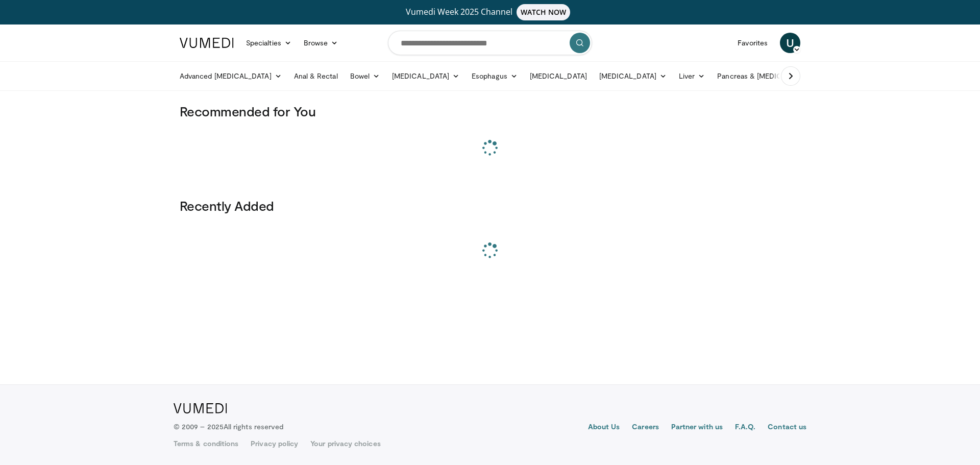 Image resolution: width=980 pixels, height=465 pixels. Describe the element at coordinates (274, 443) in the screenshot. I see `a: Privacy policy` at that location.